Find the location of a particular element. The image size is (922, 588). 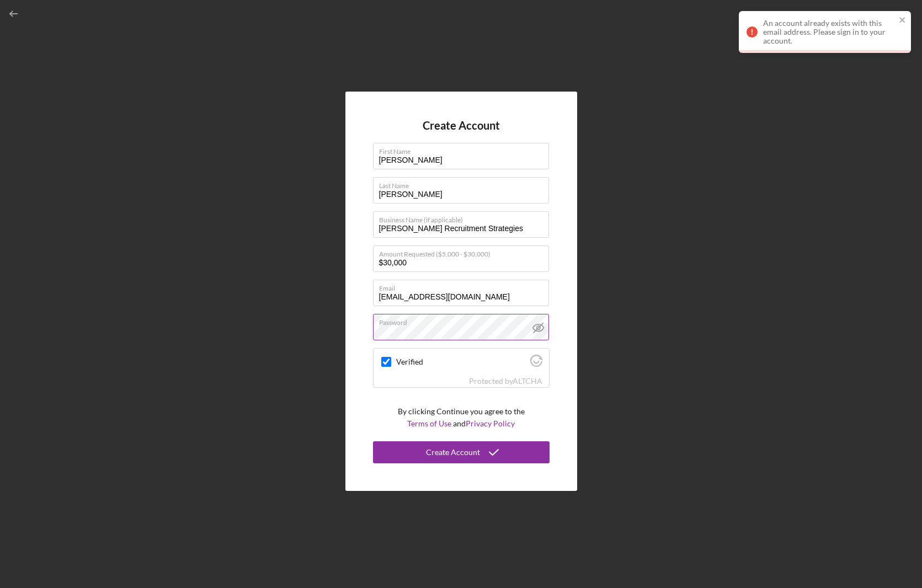

label: Email is located at coordinates (464, 286).